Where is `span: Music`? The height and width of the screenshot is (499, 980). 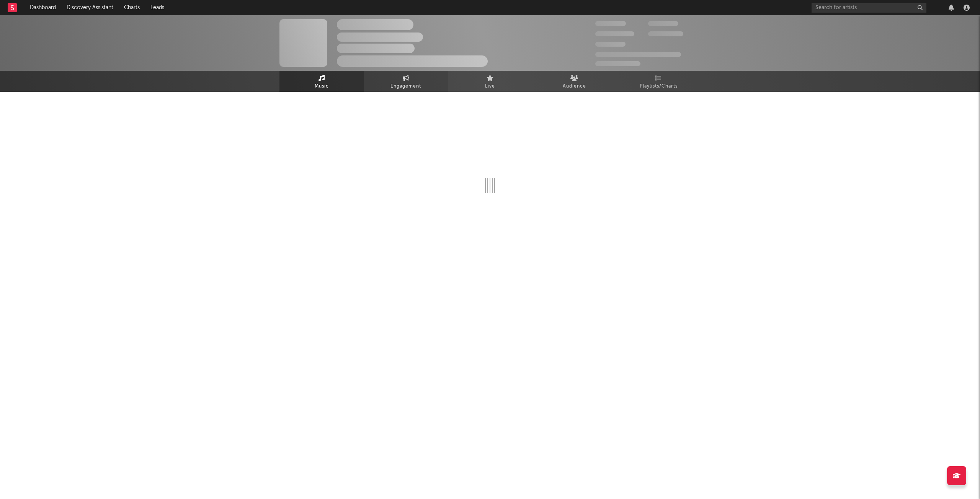
span: Music is located at coordinates (321, 87).